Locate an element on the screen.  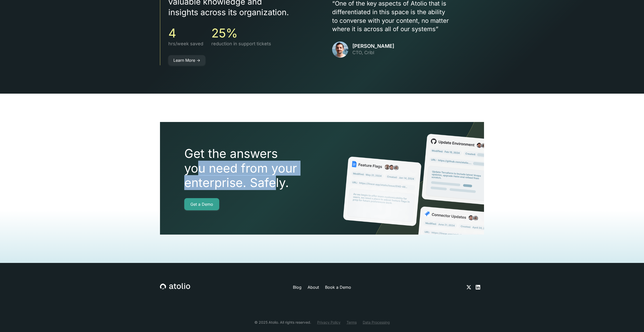
p: CTO, Cribl is located at coordinates (373, 52).